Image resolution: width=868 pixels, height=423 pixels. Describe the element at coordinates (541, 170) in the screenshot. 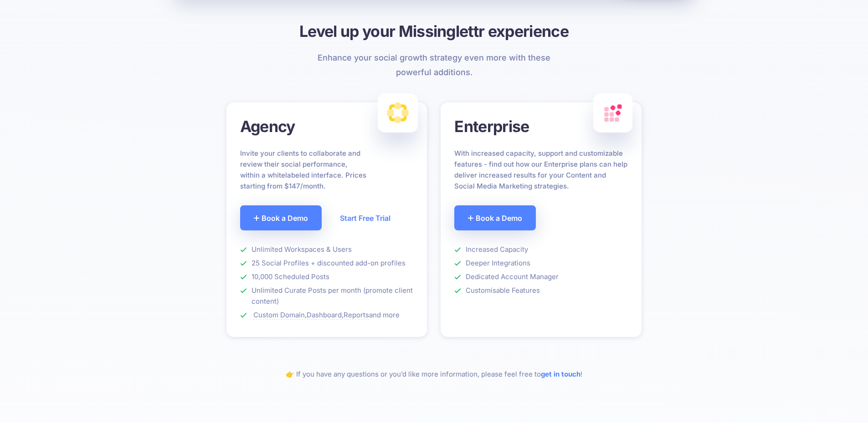

I see `p: With increased capacity, support and customizable features - find out how our Enterprise plans ca...` at that location.